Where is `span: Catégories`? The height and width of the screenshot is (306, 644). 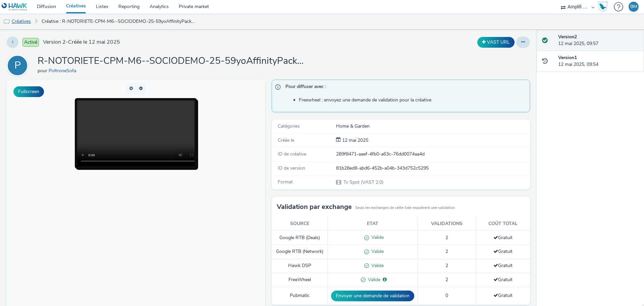
span: Catégories is located at coordinates (289, 126).